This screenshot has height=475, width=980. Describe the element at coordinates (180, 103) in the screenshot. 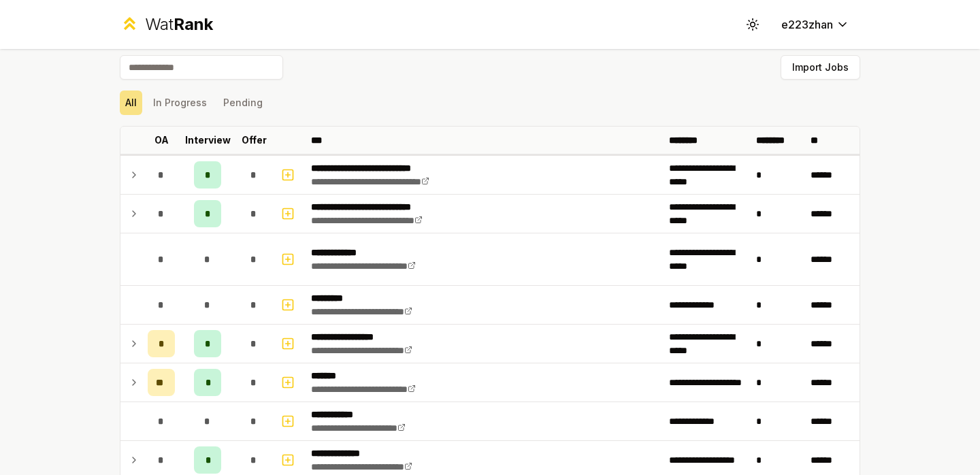

I see `button: In Progress` at that location.